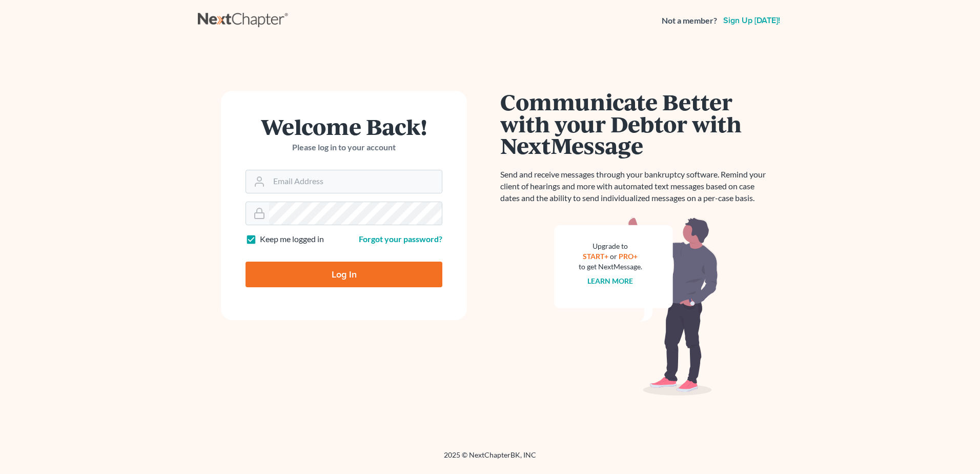 The width and height of the screenshot is (980, 474). I want to click on p: Please log in to your account, so click(344, 147).